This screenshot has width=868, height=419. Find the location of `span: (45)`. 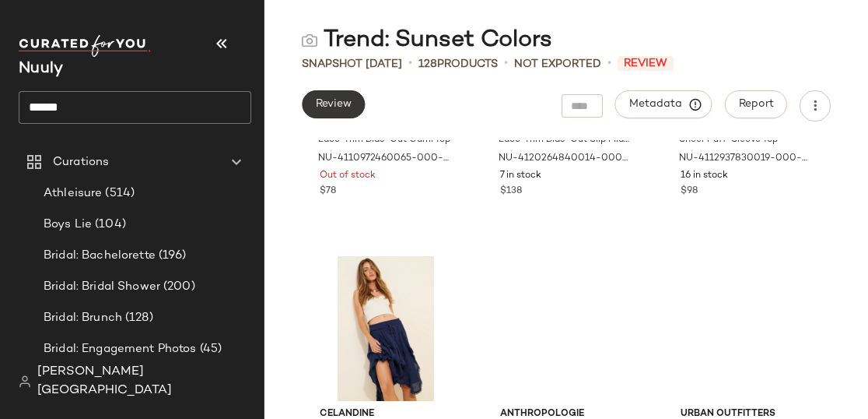

span: (45) is located at coordinates (209, 349).